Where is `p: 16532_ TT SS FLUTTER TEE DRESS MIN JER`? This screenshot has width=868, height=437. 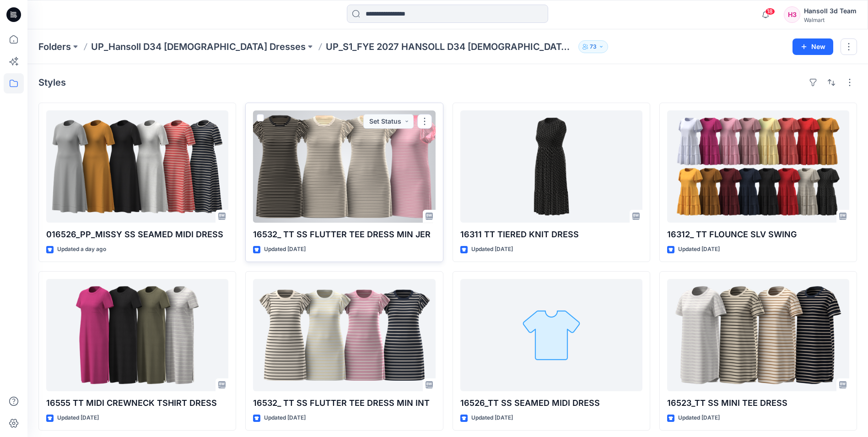 p: 16532_ TT SS FLUTTER TEE DRESS MIN JER is located at coordinates (344, 235).